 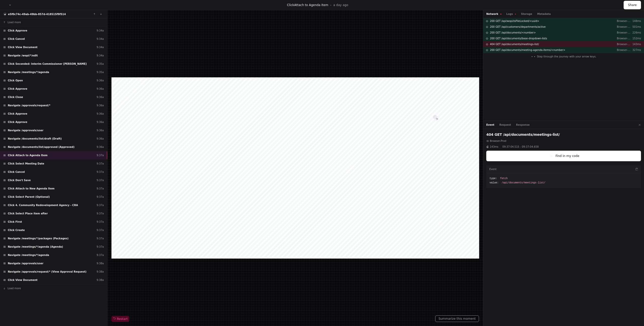 What do you see at coordinates (26, 163) in the screenshot?
I see `span: Click Select Meeting Date` at bounding box center [26, 163].